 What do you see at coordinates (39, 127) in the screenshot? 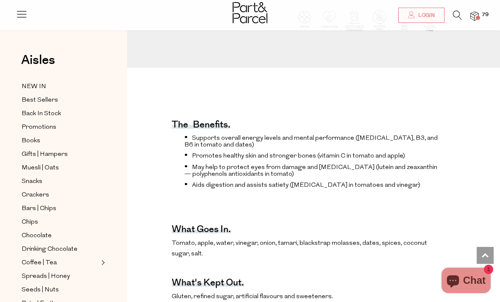
I see `span: Promotions` at bounding box center [39, 127].